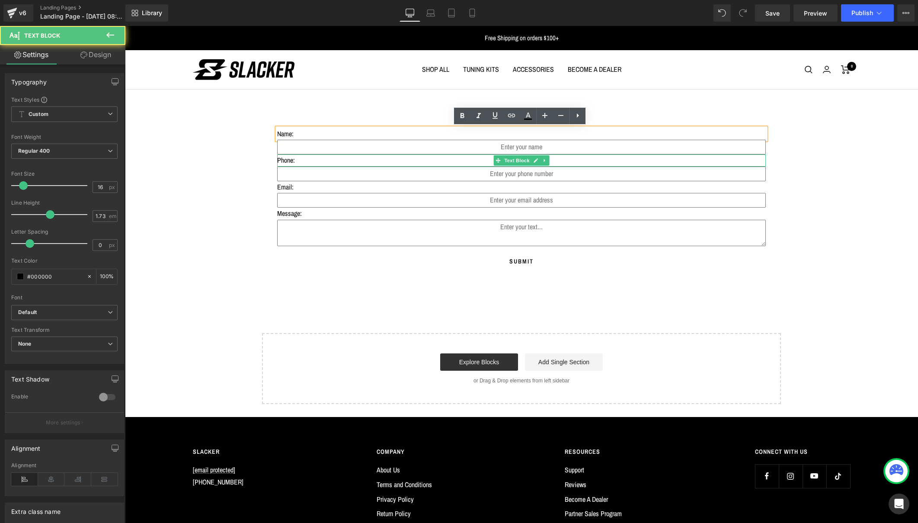 The width and height of the screenshot is (918, 523). I want to click on input: Color, so click(55, 276).